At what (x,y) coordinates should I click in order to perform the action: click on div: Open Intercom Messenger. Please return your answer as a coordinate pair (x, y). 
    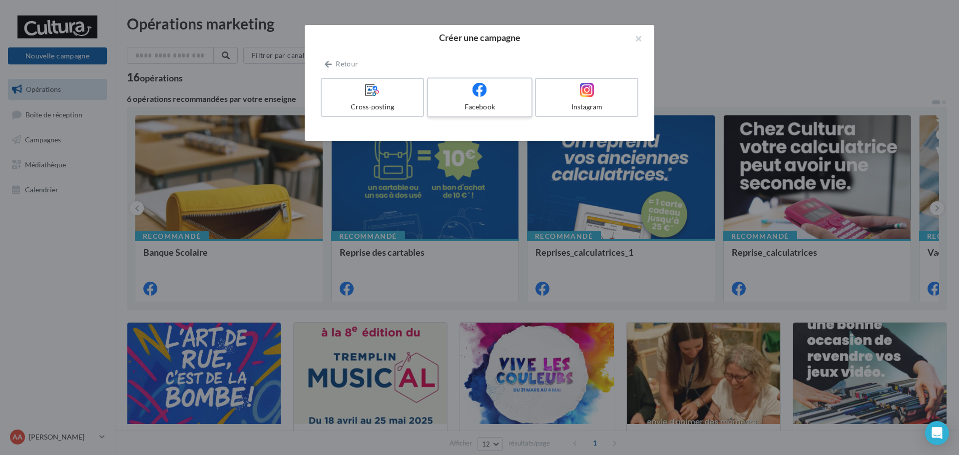
    Looking at the image, I should click on (937, 433).